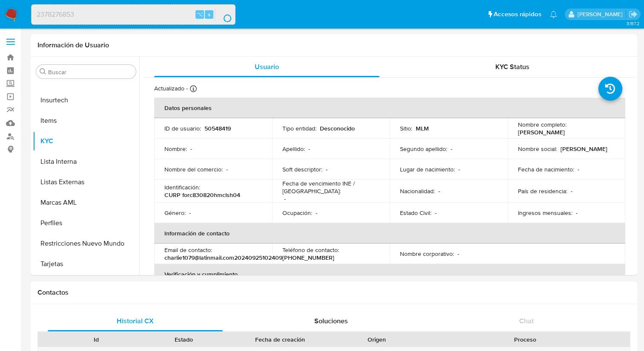  I want to click on p: adriana.camarilloduran@mercadolibre.com.mx, so click(601, 14).